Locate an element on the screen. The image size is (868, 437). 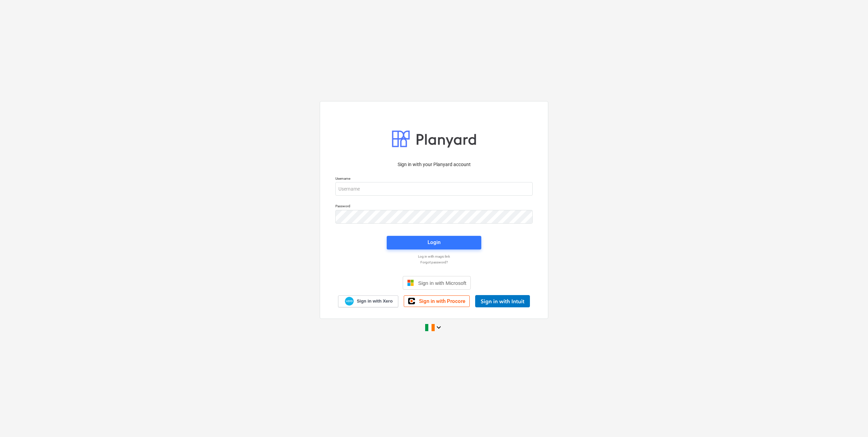
span: Sign in with Xero is located at coordinates (375, 302).